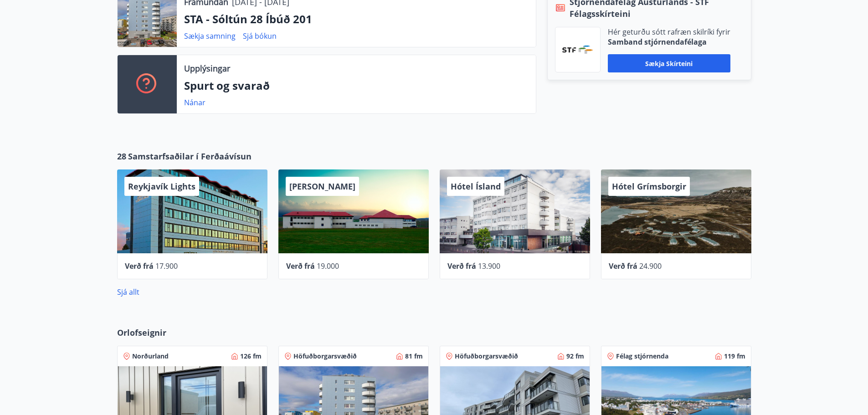  I want to click on span: Samstarfsaðilar í Ferðaávísun, so click(190, 156).